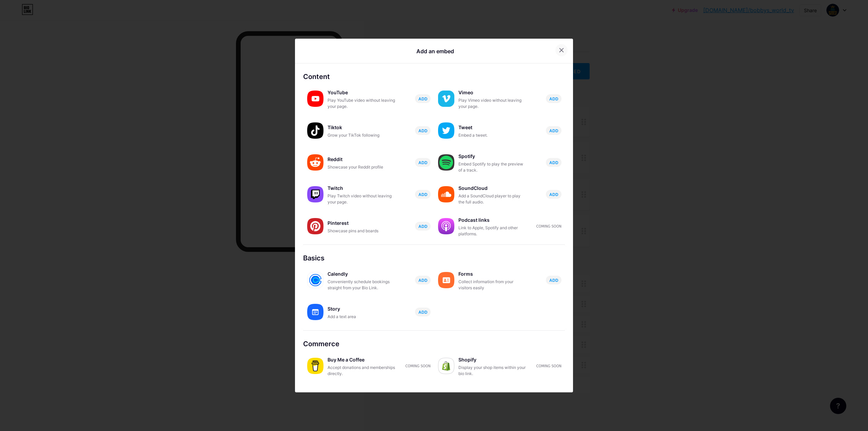 The height and width of the screenshot is (431, 868). I want to click on div: Showcase your Reddit profile, so click(361, 167).